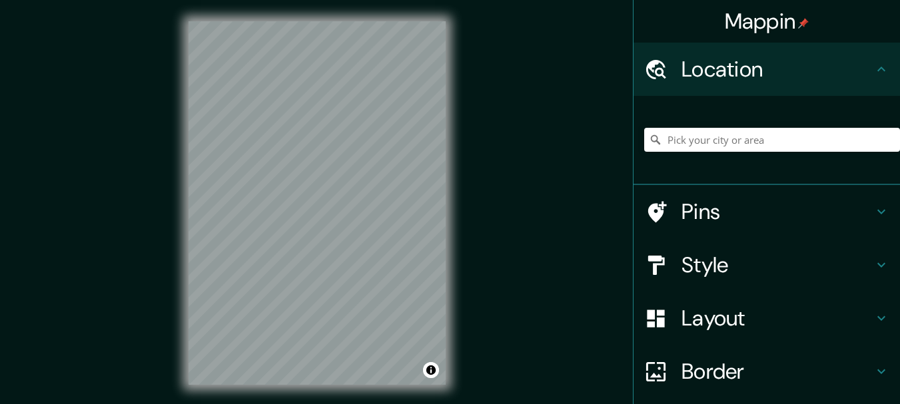  What do you see at coordinates (803, 23) in the screenshot?
I see `img: pin-icon.png` at bounding box center [803, 23].